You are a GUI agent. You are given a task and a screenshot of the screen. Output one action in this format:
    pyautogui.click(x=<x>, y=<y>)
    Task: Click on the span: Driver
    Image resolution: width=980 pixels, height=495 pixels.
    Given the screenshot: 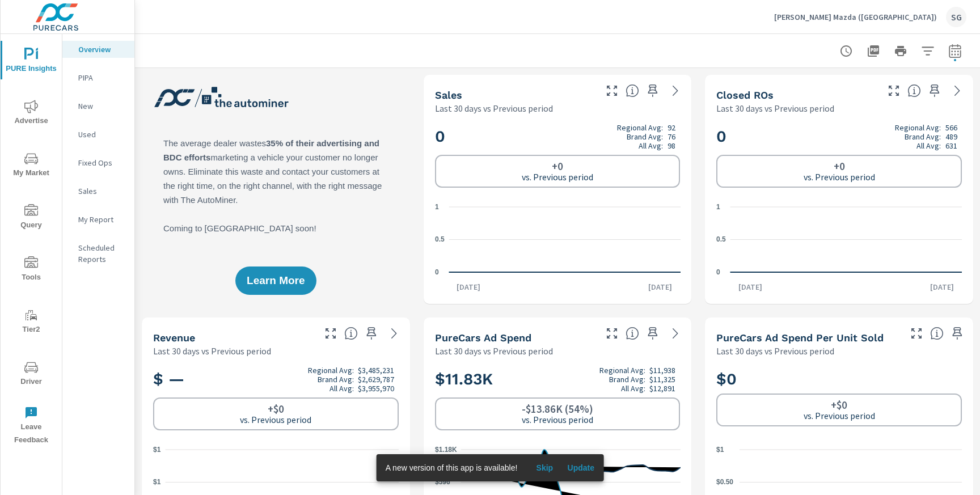 What is the action you would take?
    pyautogui.click(x=31, y=374)
    